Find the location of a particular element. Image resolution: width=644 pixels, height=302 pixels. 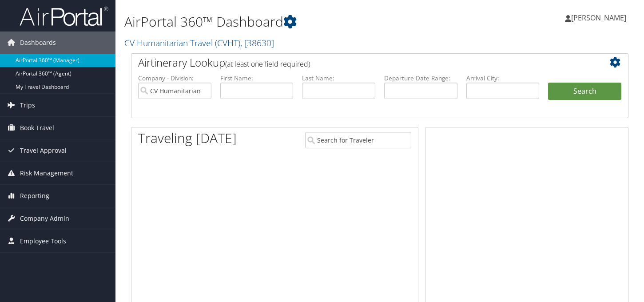

span: ( CVHT ) is located at coordinates (227, 43).